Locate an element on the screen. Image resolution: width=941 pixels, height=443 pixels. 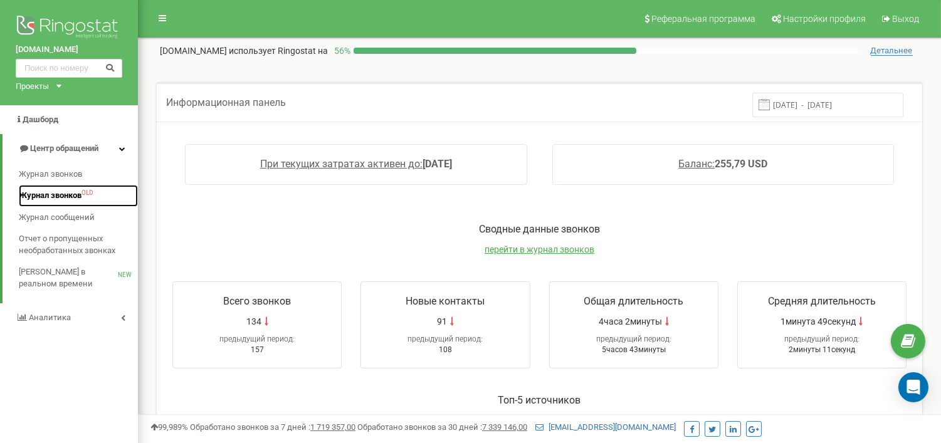
a: Журнал звонков is located at coordinates (78, 174).